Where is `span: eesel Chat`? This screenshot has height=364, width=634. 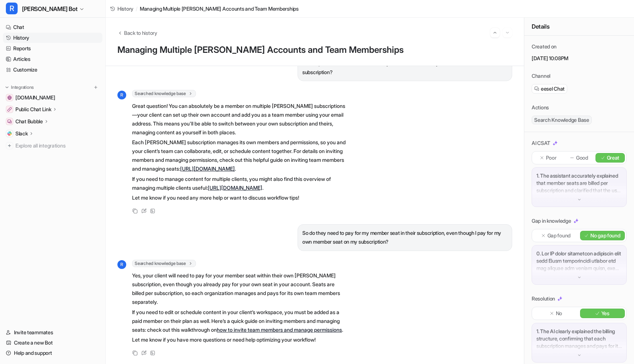
span: eesel Chat is located at coordinates (553, 89).